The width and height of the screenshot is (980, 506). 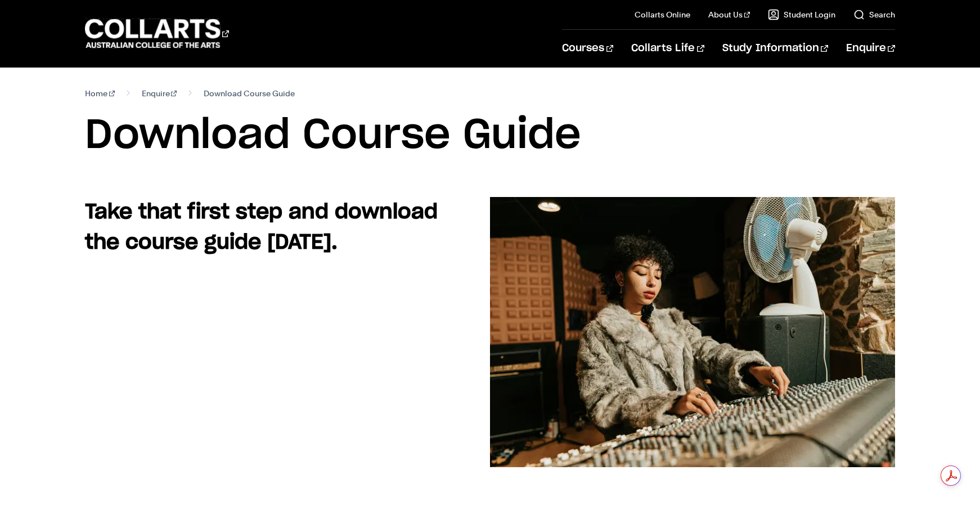 I want to click on a: Collarts Life, so click(x=667, y=48).